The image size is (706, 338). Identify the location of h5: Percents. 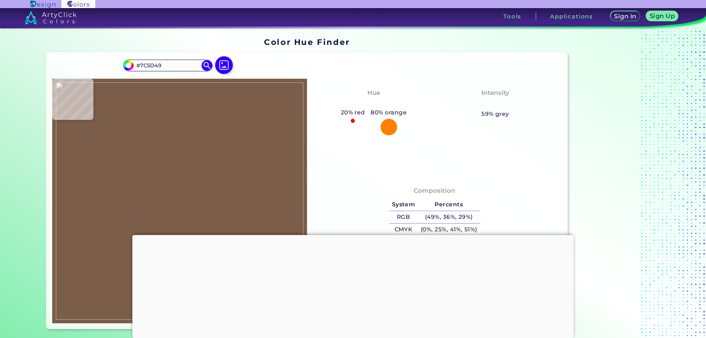
(448, 204).